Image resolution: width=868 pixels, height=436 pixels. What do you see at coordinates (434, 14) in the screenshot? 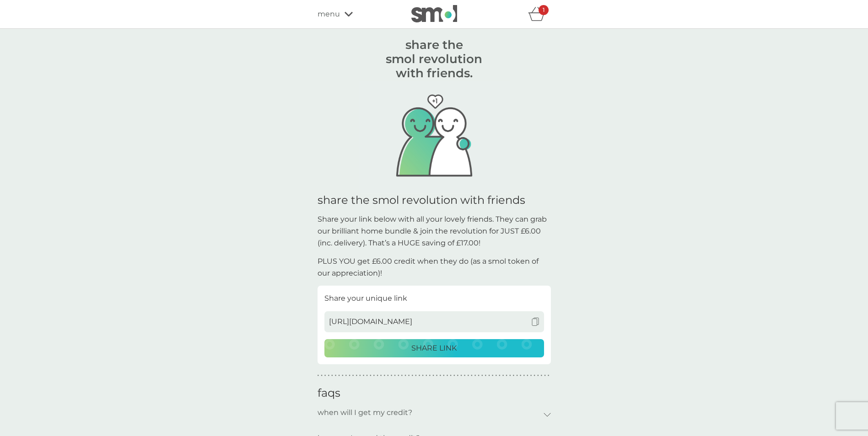
I see `img: smol` at bounding box center [434, 14].